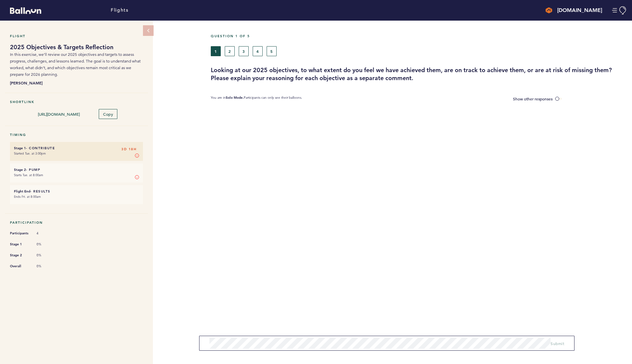 The width and height of the screenshot is (632, 364). What do you see at coordinates (20, 244) in the screenshot?
I see `span: Stage 1` at bounding box center [20, 244].